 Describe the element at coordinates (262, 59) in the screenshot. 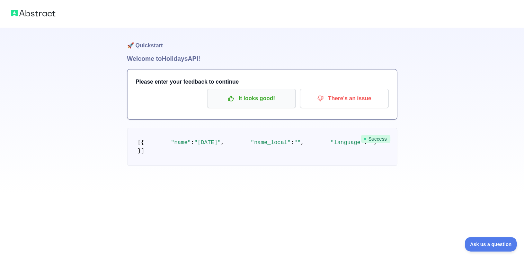

I see `h1: Welcome to Holidays API!` at that location.